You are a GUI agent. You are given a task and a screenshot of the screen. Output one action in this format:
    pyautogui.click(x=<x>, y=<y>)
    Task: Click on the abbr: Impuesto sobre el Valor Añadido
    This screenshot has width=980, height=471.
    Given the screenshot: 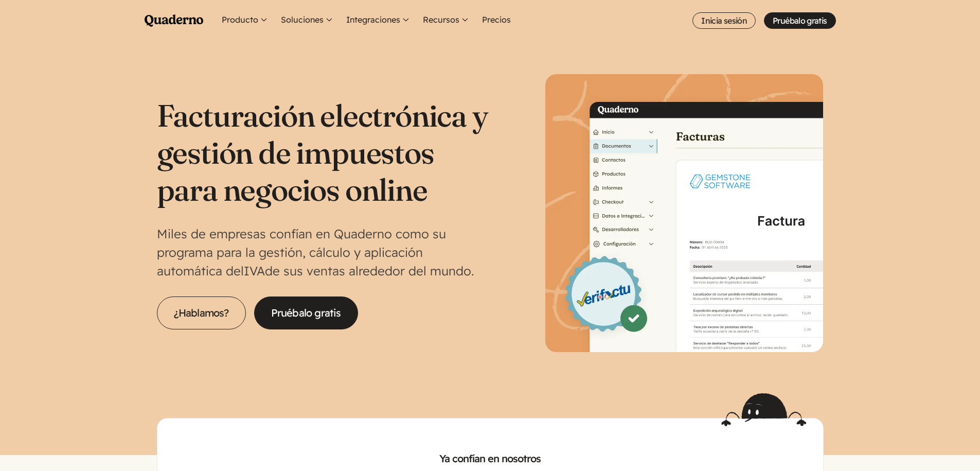 What is the action you would take?
    pyautogui.click(x=254, y=271)
    